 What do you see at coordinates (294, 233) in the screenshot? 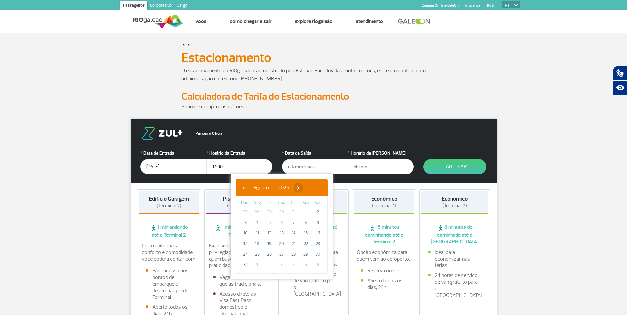
I see `span: 14` at bounding box center [294, 233].